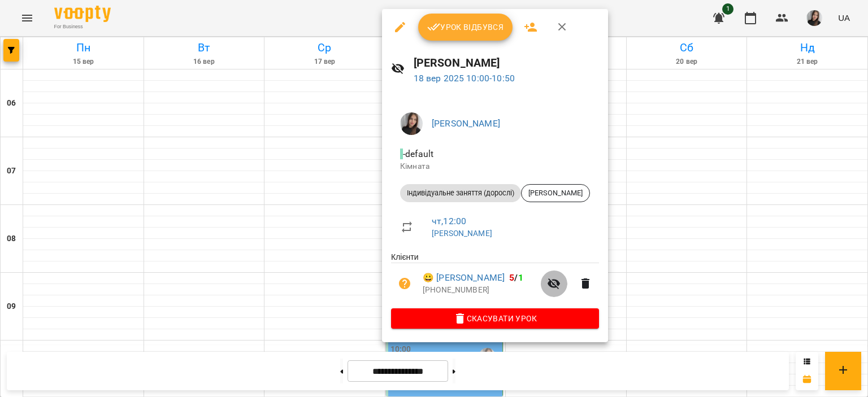 This screenshot has width=868, height=397. I want to click on button: Урок відбувся, so click(466, 27).